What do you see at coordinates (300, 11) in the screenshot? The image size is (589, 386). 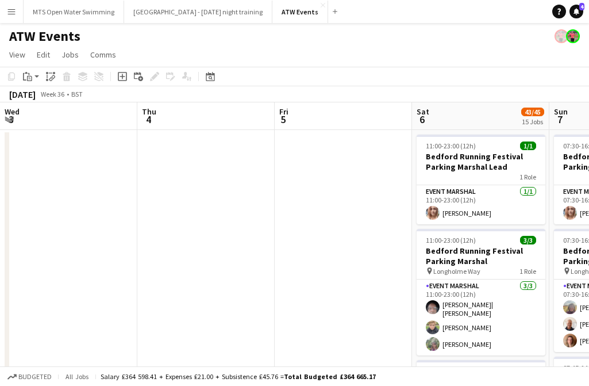 I see `button: ATW Events` at bounding box center [300, 11].